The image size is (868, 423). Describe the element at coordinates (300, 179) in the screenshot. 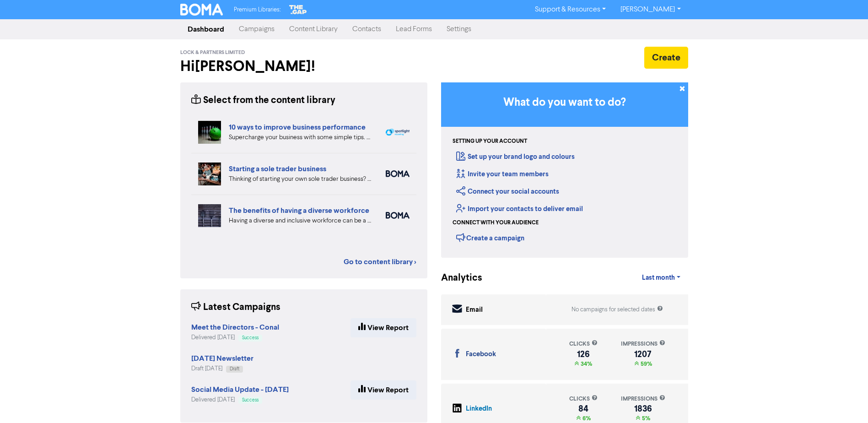

I see `div: Thinking of starting your own sole trader business? The Sole Trader Toolkit from the Ministry of ...` at that location.